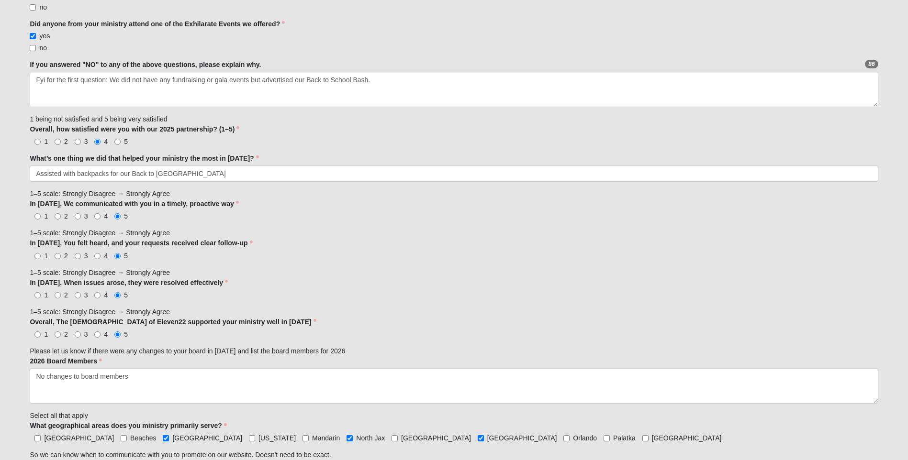 The image size is (908, 460). What do you see at coordinates (143, 438) in the screenshot?
I see `span: Beaches` at bounding box center [143, 438].